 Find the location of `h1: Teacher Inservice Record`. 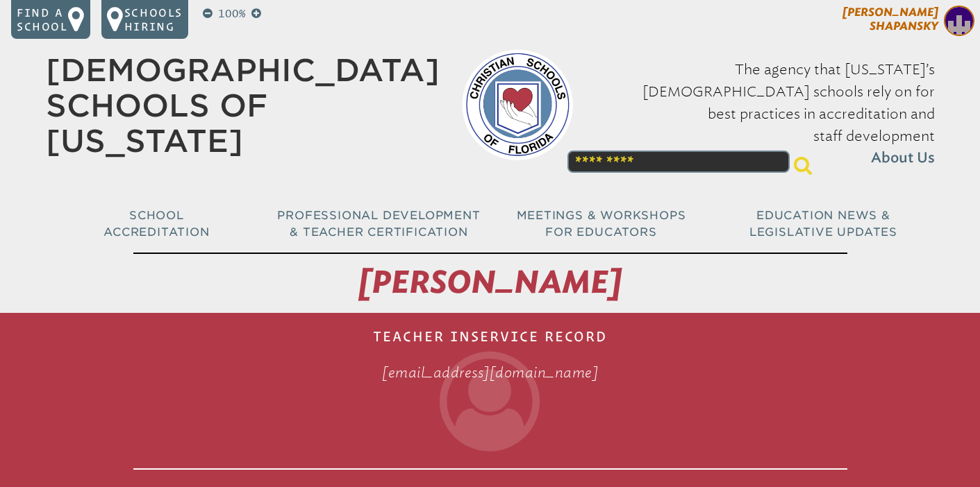

h1: Teacher Inservice Record is located at coordinates (490, 394).